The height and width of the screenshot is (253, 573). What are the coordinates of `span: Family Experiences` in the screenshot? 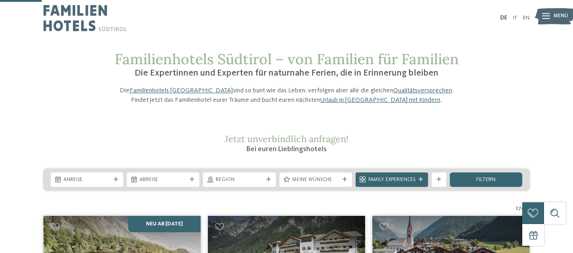 It's located at (392, 180).